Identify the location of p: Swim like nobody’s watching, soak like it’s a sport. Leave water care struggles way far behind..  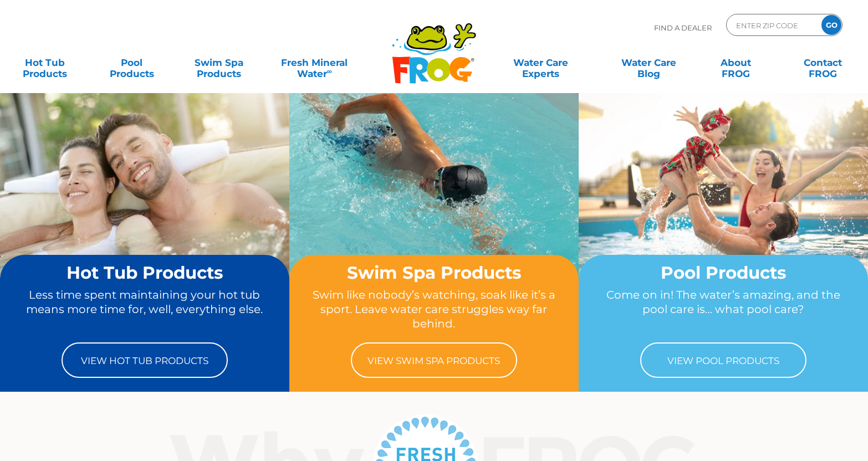
(434, 309).